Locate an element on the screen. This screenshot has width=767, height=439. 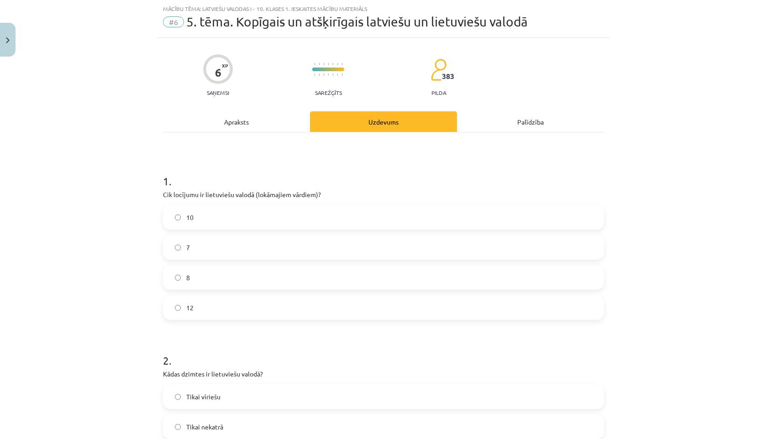
img: students-c634bb4e5e11cddfef0936a35e636f08e4e9abd3cc4e673bd6f9a4125e45ecb1.svg is located at coordinates (438, 70).